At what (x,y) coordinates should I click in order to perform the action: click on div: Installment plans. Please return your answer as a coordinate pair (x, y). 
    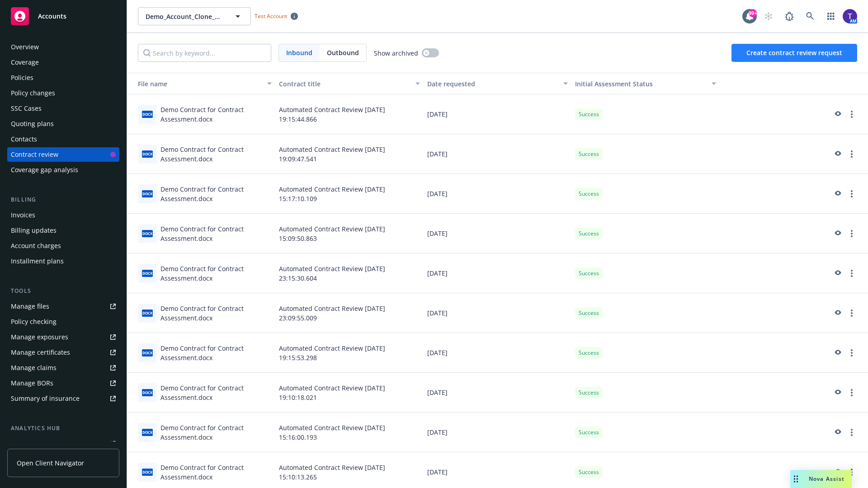
    Looking at the image, I should click on (37, 261).